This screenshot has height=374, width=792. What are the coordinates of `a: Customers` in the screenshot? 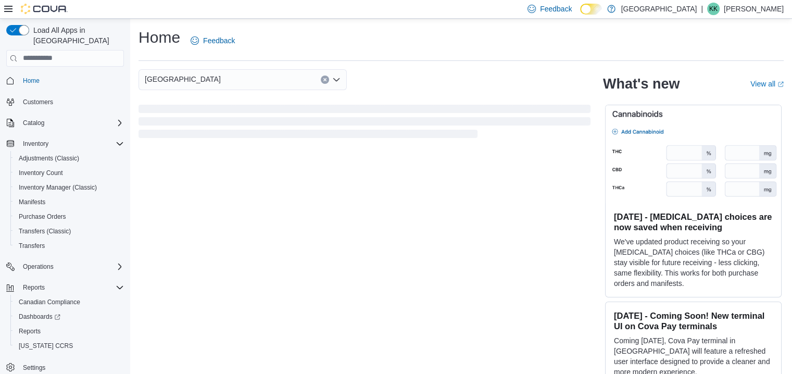 It's located at (38, 102).